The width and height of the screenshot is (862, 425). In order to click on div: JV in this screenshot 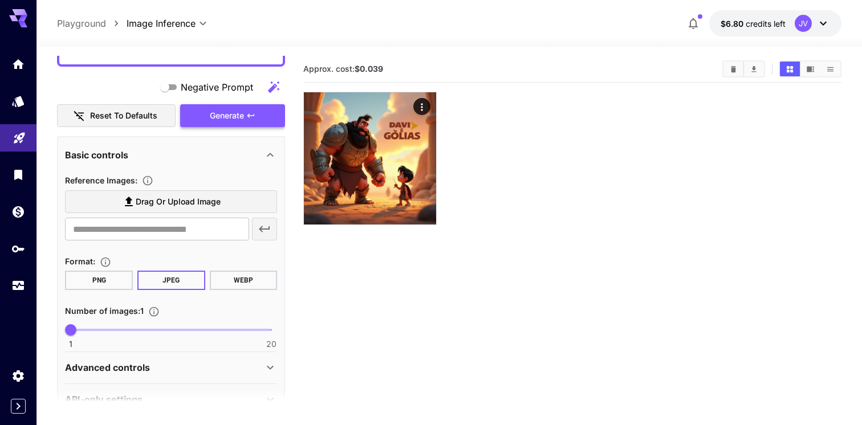, I will do `click(803, 23)`.